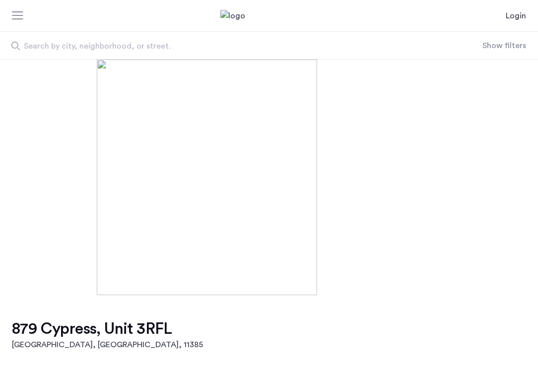 This screenshot has width=538, height=371. Describe the element at coordinates (515, 16) in the screenshot. I see `a: Login` at that location.